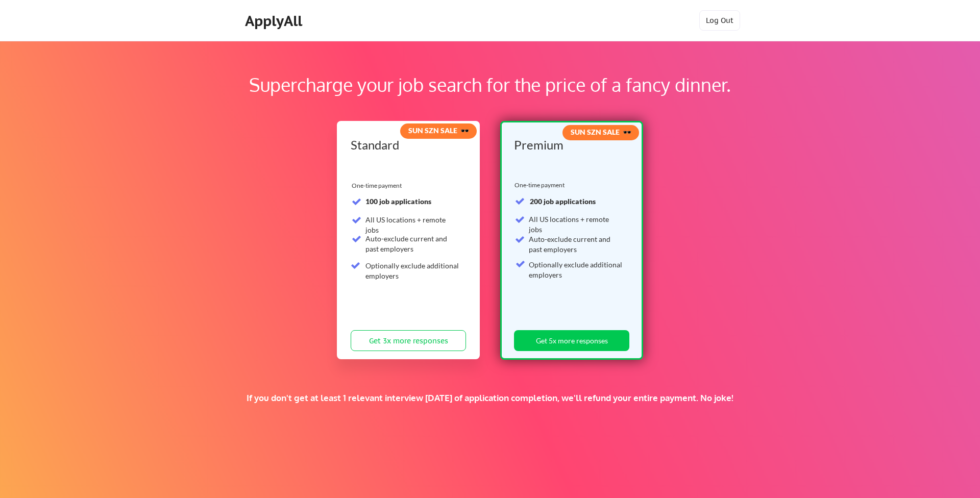 The width and height of the screenshot is (980, 498). Describe the element at coordinates (275, 21) in the screenshot. I see `div: ApplyAll` at that location.